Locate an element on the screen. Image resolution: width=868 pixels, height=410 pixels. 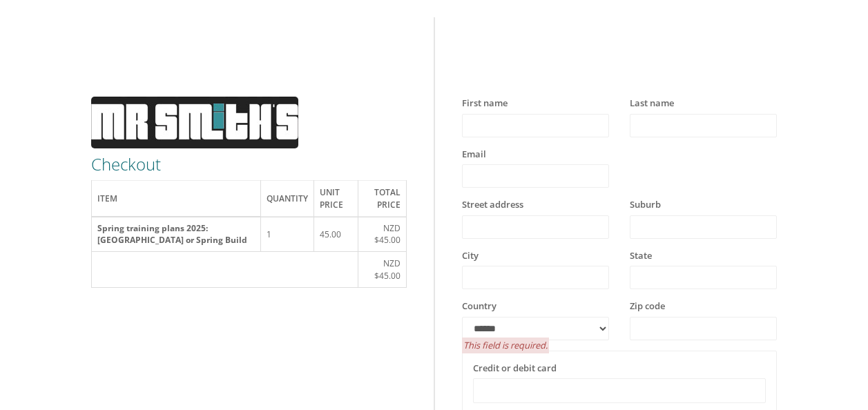
label: Credit or debit card is located at coordinates (514, 368).